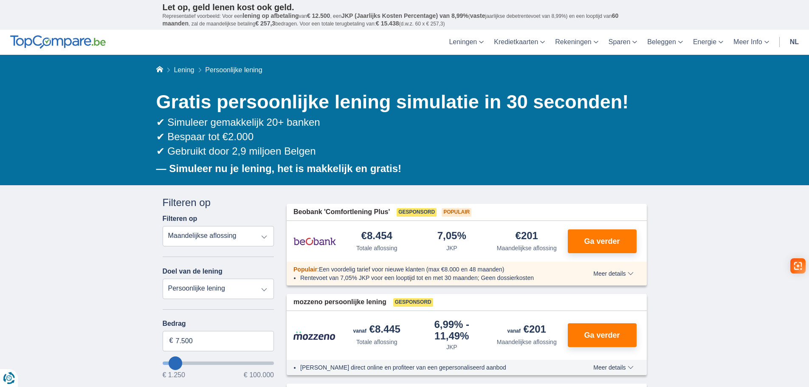 Image resolution: width=809 pixels, height=387 pixels. What do you see at coordinates (184, 70) in the screenshot?
I see `span: Lening` at bounding box center [184, 70].